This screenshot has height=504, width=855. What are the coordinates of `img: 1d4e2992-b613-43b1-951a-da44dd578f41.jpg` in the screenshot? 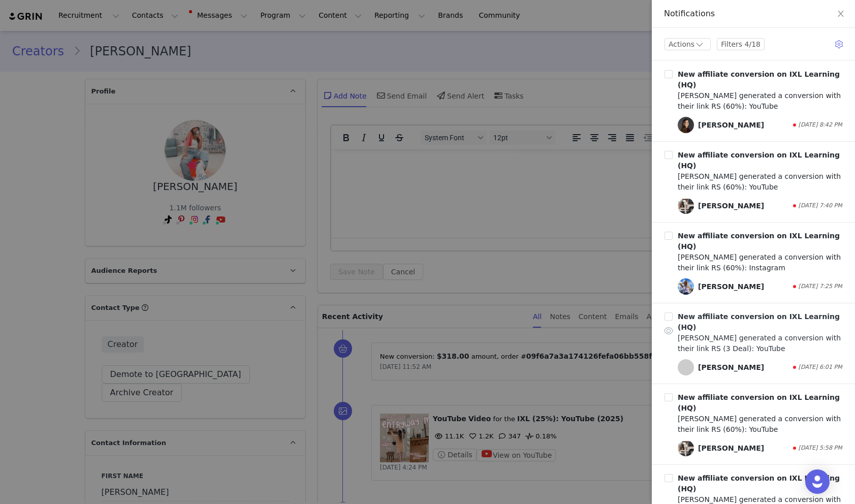 It's located at (686, 125).